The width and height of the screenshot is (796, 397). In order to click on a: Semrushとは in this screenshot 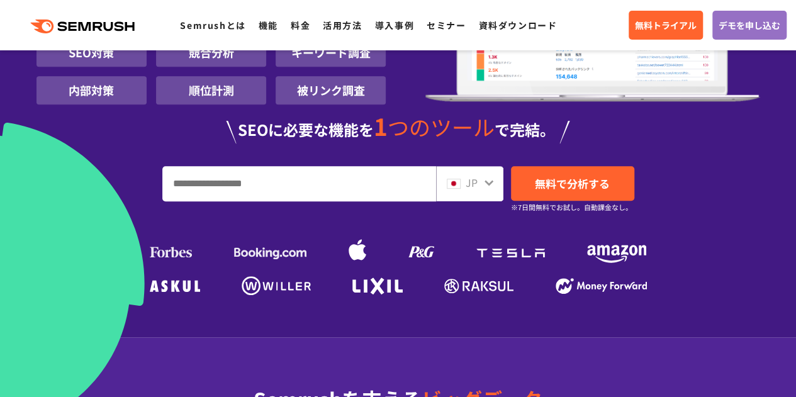, I will do `click(213, 25)`.